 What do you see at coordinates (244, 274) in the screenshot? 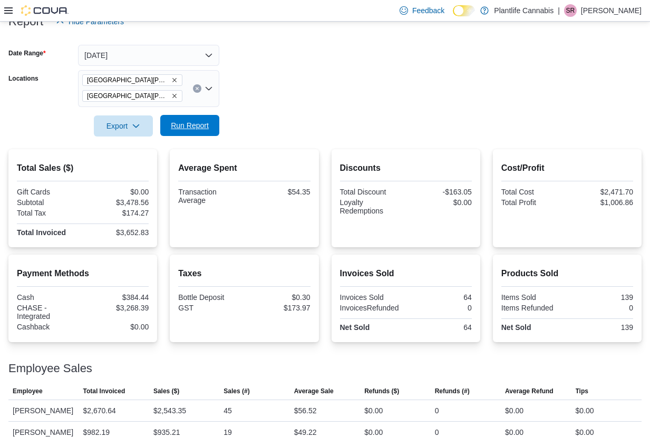
I see `h2: Taxes` at bounding box center [244, 274].